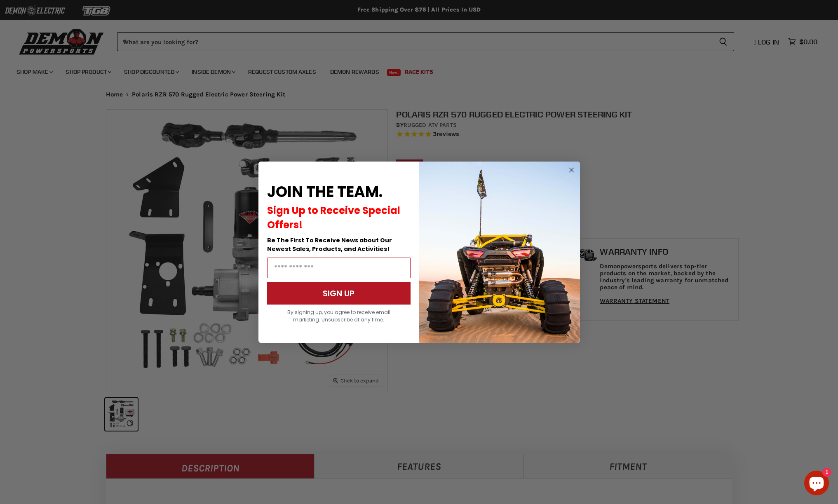 The width and height of the screenshot is (838, 504). Describe the element at coordinates (329, 244) in the screenshot. I see `span: Be The First To Receive News about Our Newest Sales, Products, and Activities!` at that location.